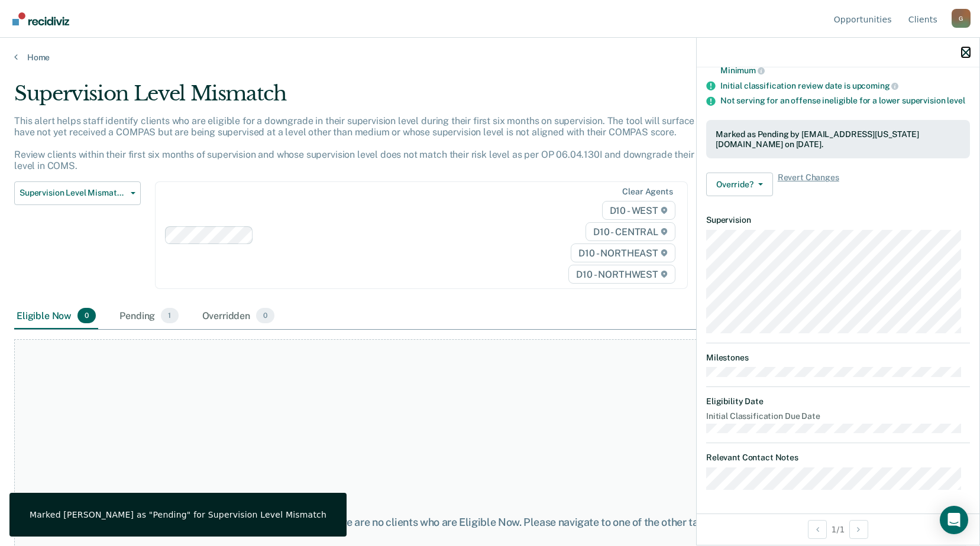 The height and width of the screenshot is (546, 980). I want to click on div: Supervision Level Mismatch, so click(382, 98).